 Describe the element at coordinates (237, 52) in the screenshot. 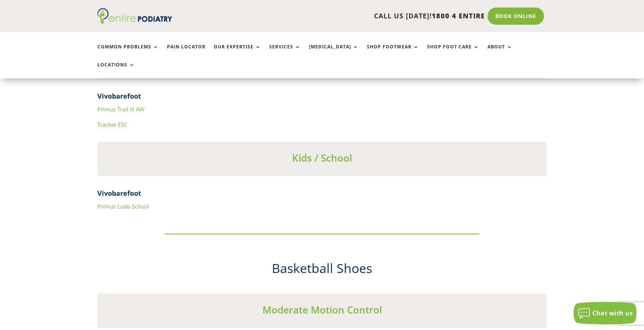

I see `a: Our Expertise` at that location.